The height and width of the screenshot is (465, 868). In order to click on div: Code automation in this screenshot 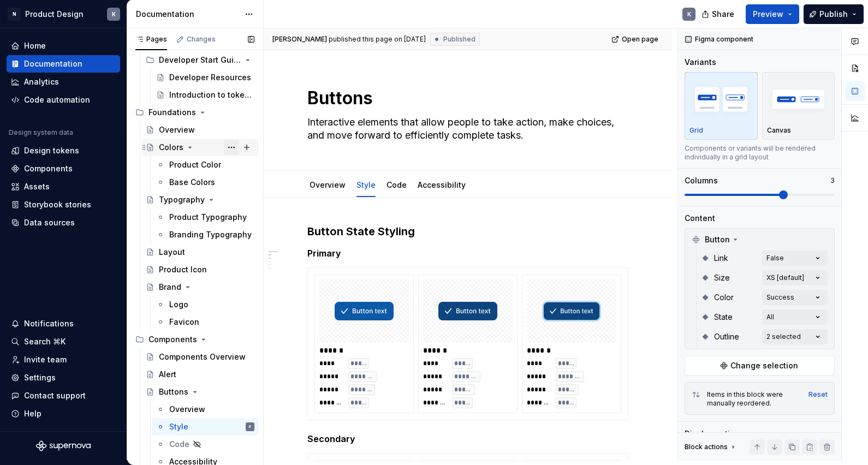, I will do `click(57, 100)`.